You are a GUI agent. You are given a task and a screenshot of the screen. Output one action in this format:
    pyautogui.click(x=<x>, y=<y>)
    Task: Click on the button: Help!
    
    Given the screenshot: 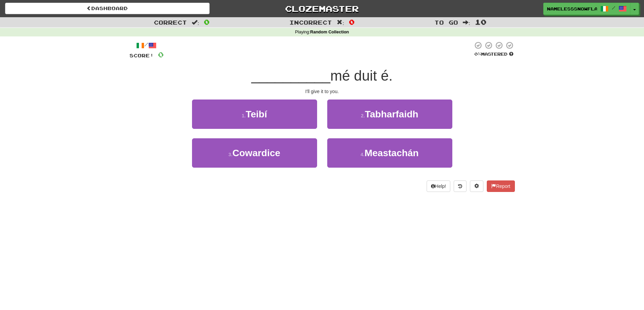 What is the action you would take?
    pyautogui.click(x=438, y=186)
    